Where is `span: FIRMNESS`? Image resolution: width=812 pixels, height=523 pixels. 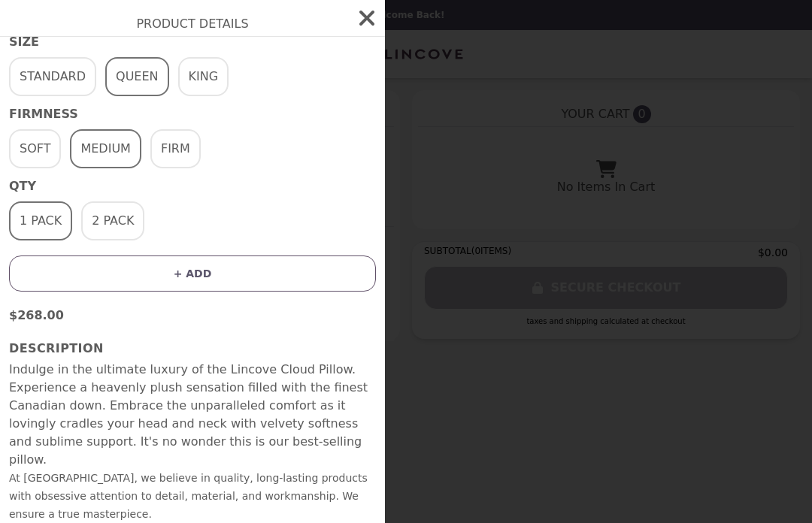
span: FIRMNESS is located at coordinates (192, 114).